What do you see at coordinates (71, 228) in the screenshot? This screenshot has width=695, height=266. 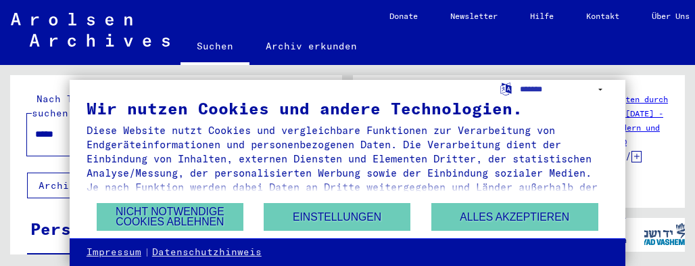 I see `div: Personen` at bounding box center [71, 228].